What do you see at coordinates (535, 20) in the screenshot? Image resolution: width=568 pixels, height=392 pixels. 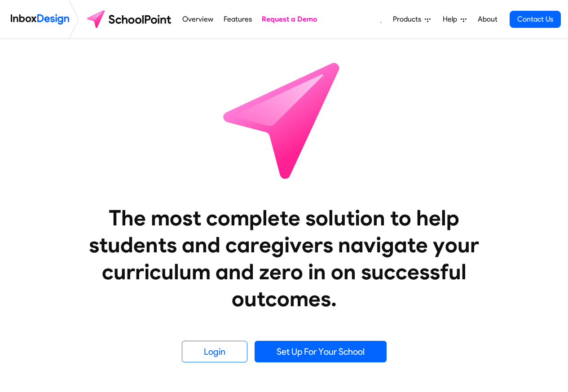 I see `a: Contact Us` at bounding box center [535, 20].